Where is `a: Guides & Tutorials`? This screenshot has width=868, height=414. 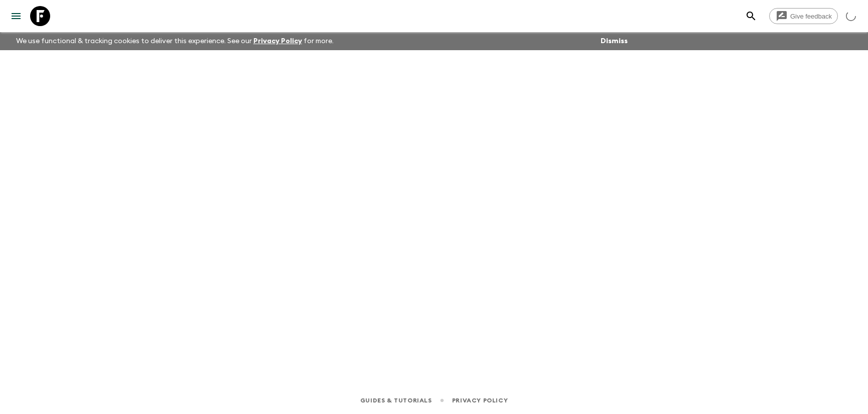
a: Guides & Tutorials is located at coordinates (396, 400).